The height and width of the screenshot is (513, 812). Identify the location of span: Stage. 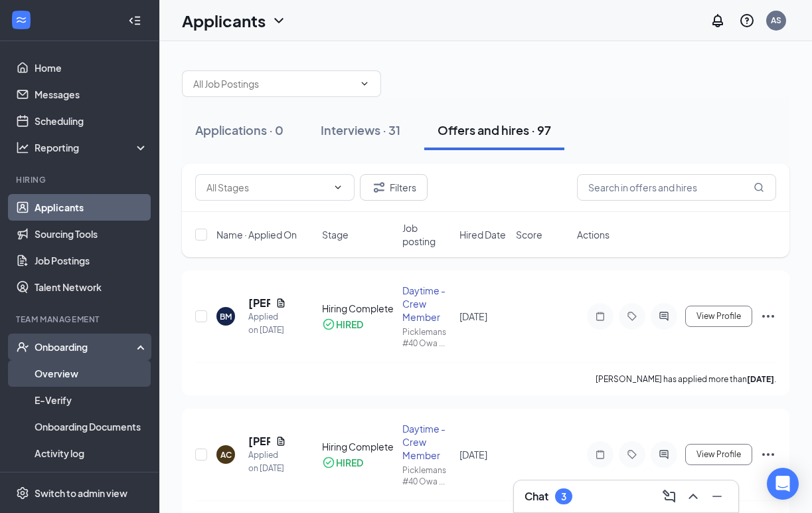
(335, 234).